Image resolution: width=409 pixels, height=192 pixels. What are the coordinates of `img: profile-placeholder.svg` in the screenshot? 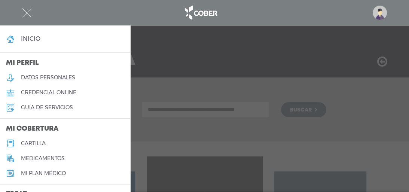 It's located at (380, 13).